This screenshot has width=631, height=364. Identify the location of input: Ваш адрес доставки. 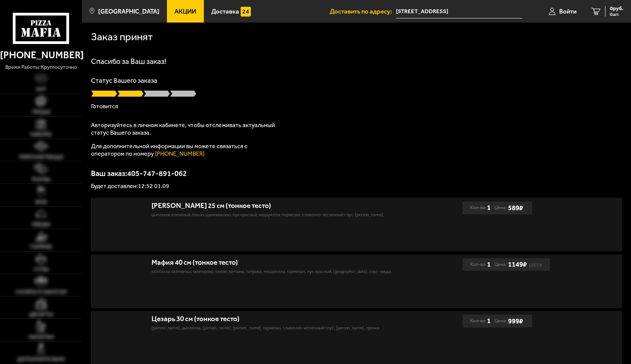
(459, 12).